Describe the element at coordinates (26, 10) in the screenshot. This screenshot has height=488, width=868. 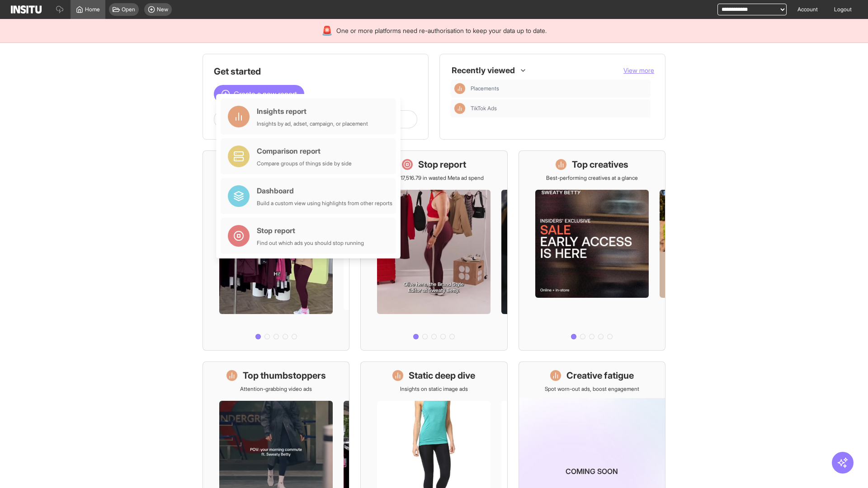
I see `img: Logo` at that location.